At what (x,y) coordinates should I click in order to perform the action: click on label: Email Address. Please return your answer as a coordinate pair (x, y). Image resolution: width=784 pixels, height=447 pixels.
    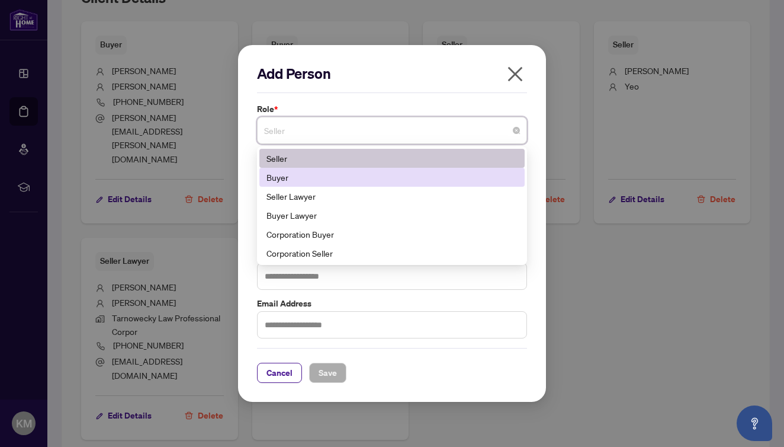
    Looking at the image, I should click on (392, 303).